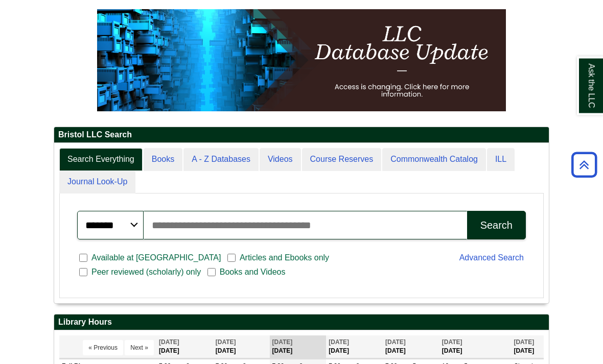 The height and width of the screenshot is (364, 603). I want to click on h2: Bristol LLC Search, so click(301, 136).